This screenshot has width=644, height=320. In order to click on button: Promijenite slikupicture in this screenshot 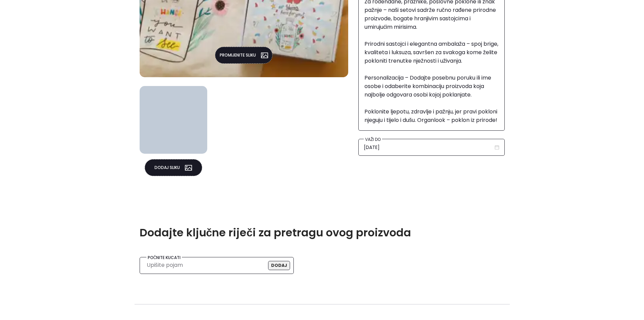, I will do `click(244, 55)`.